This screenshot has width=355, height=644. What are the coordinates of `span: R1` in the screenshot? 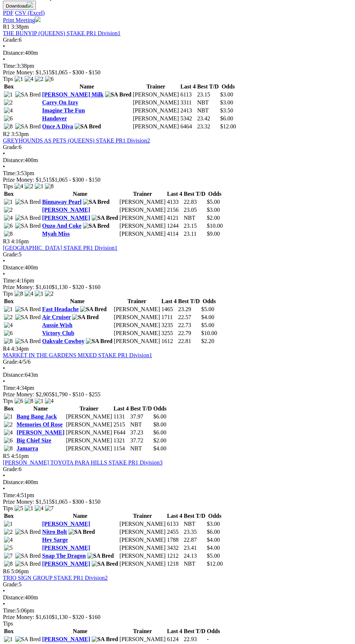 It's located at (6, 27).